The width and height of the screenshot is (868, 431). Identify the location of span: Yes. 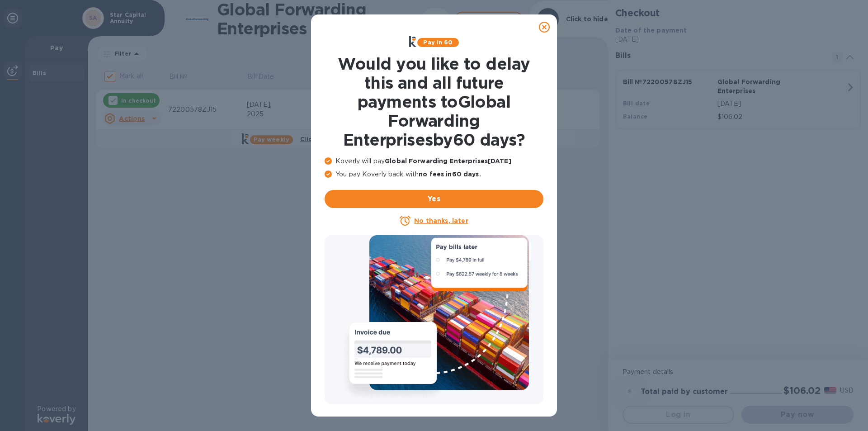
(434, 199).